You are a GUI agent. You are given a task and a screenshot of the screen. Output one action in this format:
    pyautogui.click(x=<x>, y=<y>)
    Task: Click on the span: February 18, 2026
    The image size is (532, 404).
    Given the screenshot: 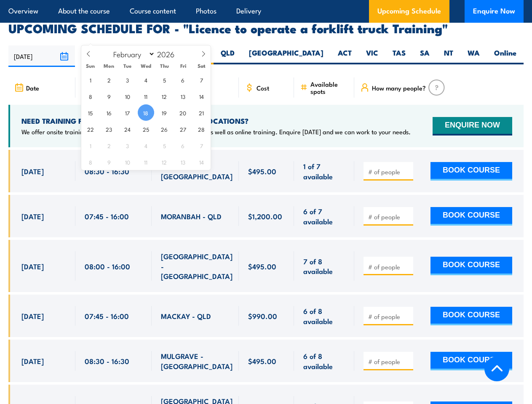 What is the action you would take?
    pyautogui.click(x=146, y=112)
    